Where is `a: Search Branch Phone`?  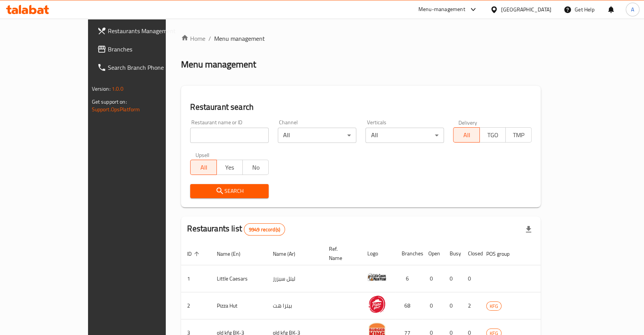
a: Search Branch Phone is located at coordinates (143, 68).